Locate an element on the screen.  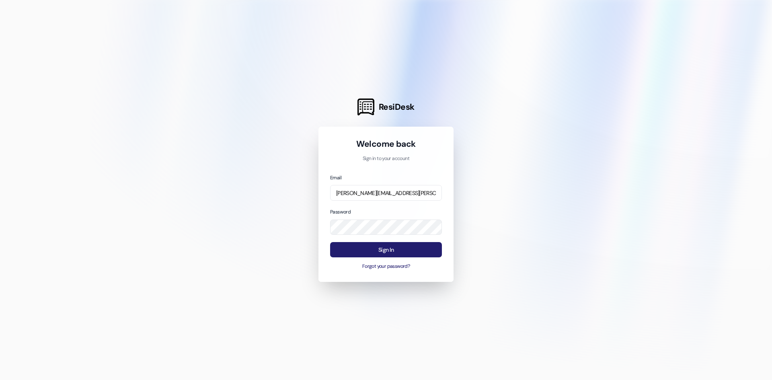
label: Email is located at coordinates (336, 178).